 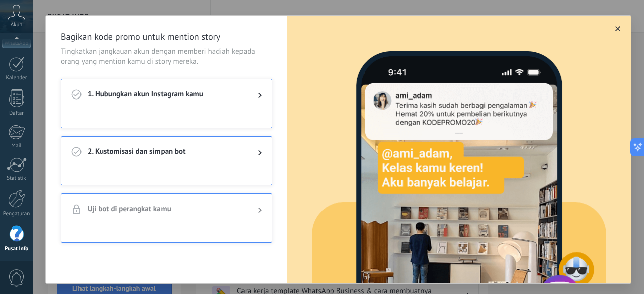 What do you see at coordinates (164, 153) in the screenshot?
I see `span: 2. Kustomisasi dan simpan bot` at bounding box center [164, 153].